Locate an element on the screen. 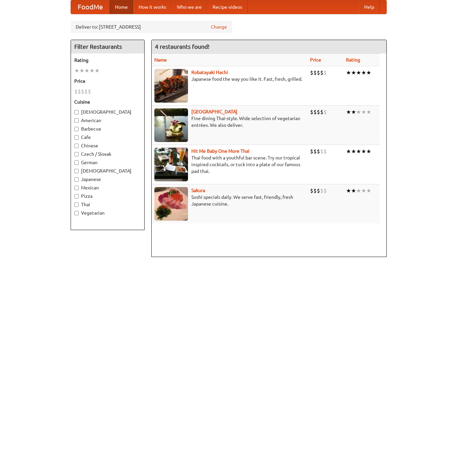  input: Vegetarian is located at coordinates (77, 213).